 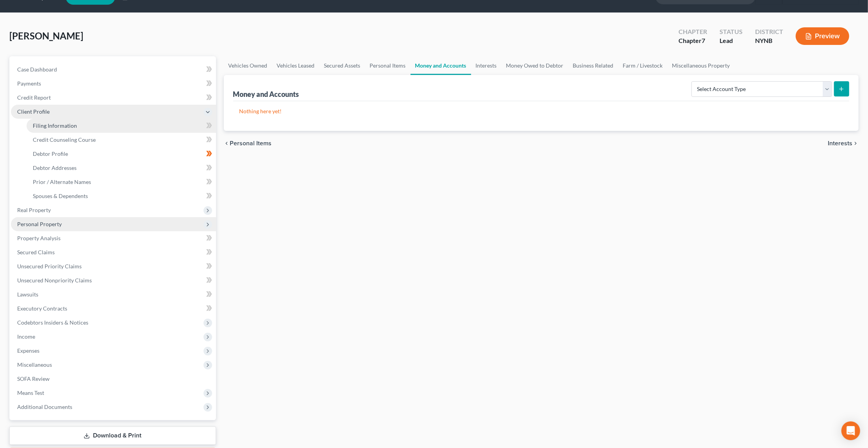 What do you see at coordinates (55, 126) in the screenshot?
I see `span: Filing Information` at bounding box center [55, 126].